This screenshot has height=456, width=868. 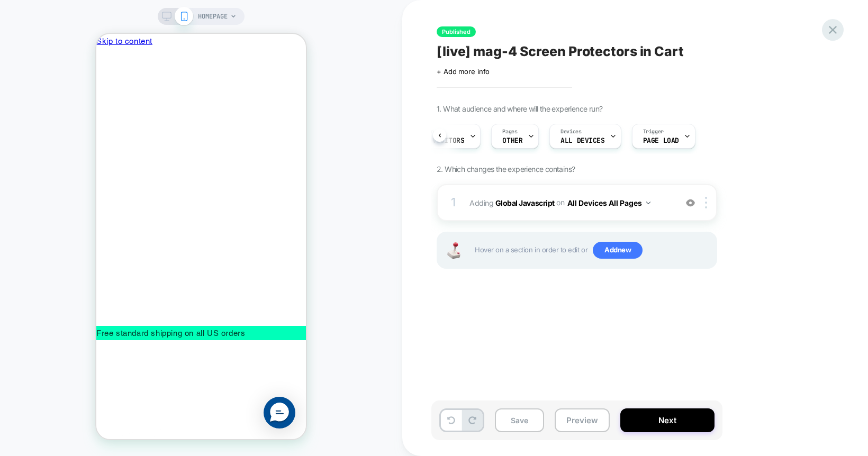 What do you see at coordinates (560, 51) in the screenshot?
I see `span: [live] mag-4 Screen Protectors in Cart` at bounding box center [560, 51].